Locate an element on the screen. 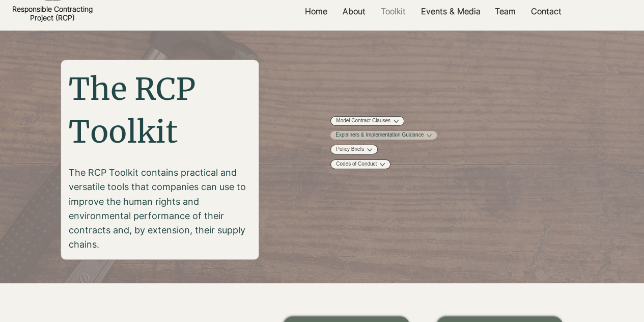  nav: Site is located at coordinates (401, 143).